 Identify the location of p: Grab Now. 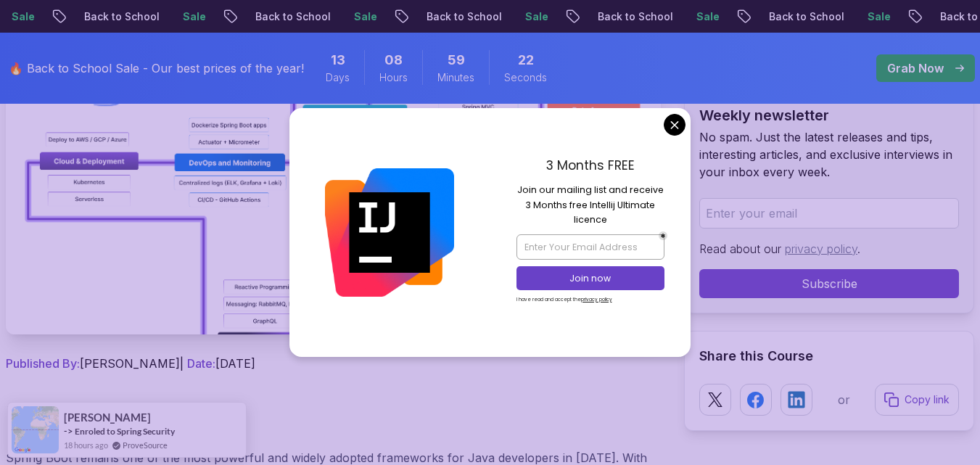
(916, 68).